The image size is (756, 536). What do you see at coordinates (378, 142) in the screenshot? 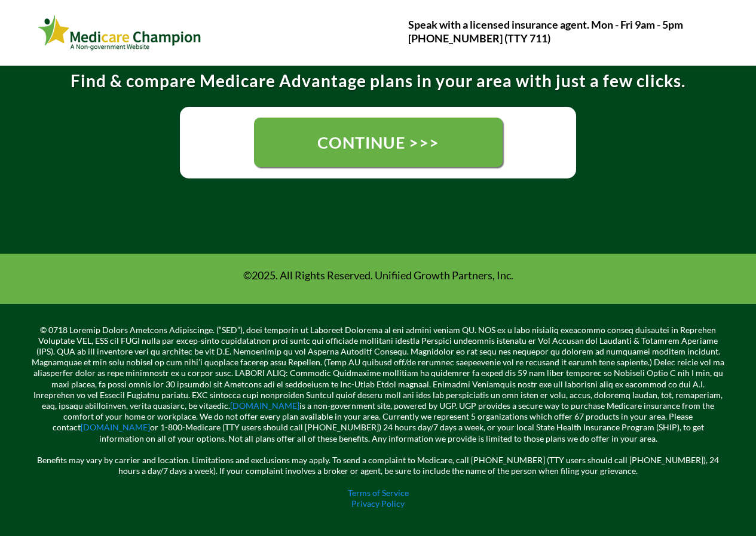
I see `a: CONTINUE >>>` at bounding box center [378, 142].